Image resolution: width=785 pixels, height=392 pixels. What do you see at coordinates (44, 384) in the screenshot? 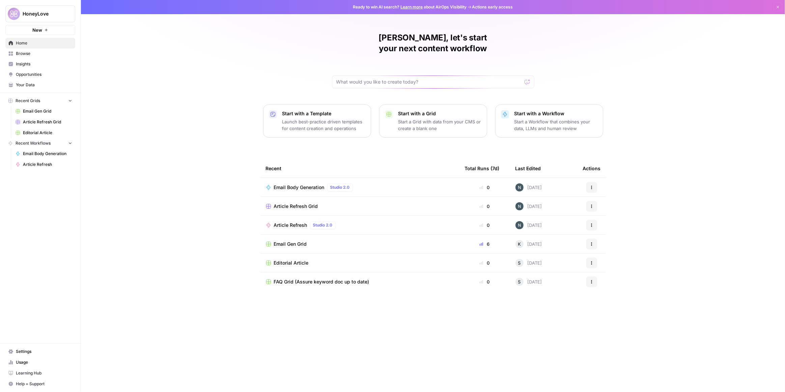
I see `span: Help + Support` at bounding box center [44, 384].